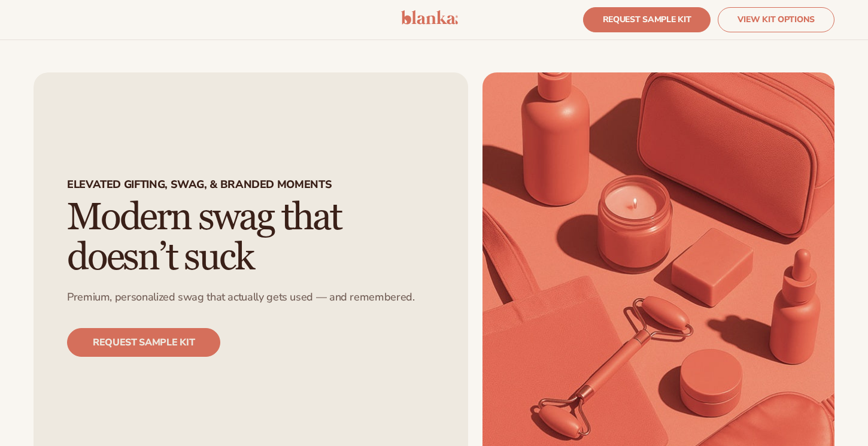 The image size is (868, 446). Describe the element at coordinates (240, 297) in the screenshot. I see `p: Premium, personalized swag that actually gets used — and remembered.` at that location.